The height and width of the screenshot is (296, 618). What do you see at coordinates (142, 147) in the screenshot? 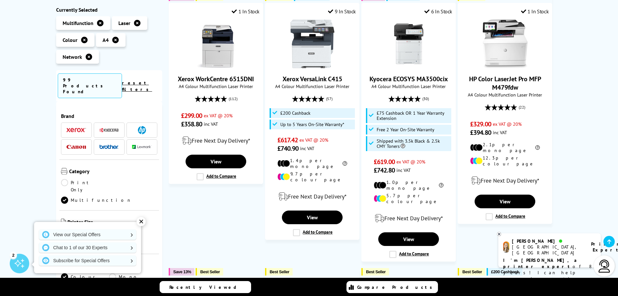
I see `a: Lexmark` at bounding box center [142, 147].